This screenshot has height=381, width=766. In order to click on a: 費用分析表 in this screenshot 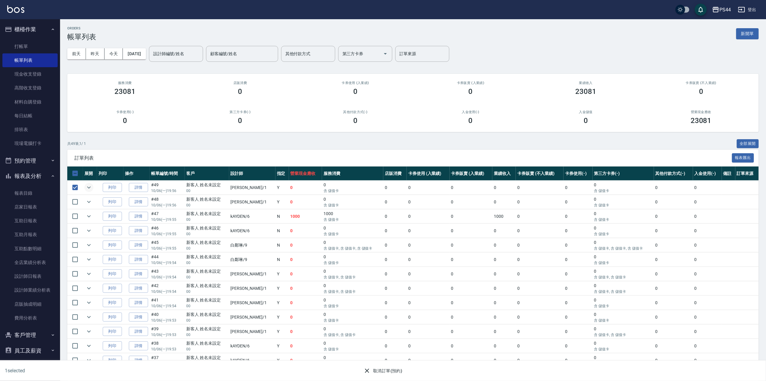, I will do `click(30, 318)`.